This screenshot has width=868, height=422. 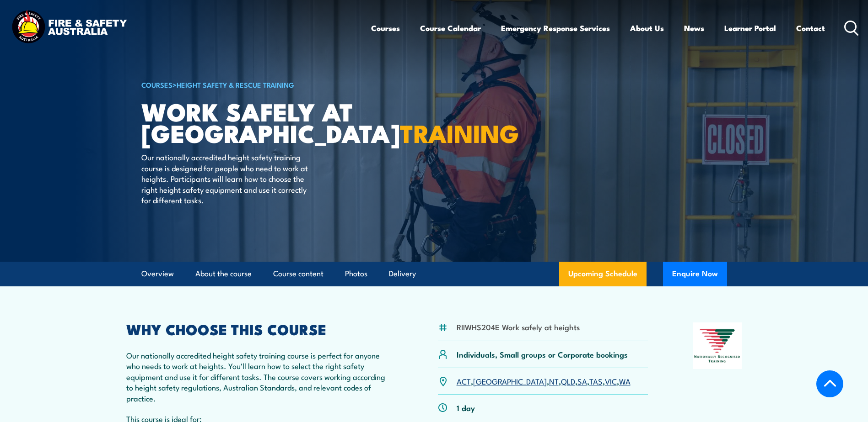 What do you see at coordinates (647, 28) in the screenshot?
I see `a: About Us` at bounding box center [647, 28].